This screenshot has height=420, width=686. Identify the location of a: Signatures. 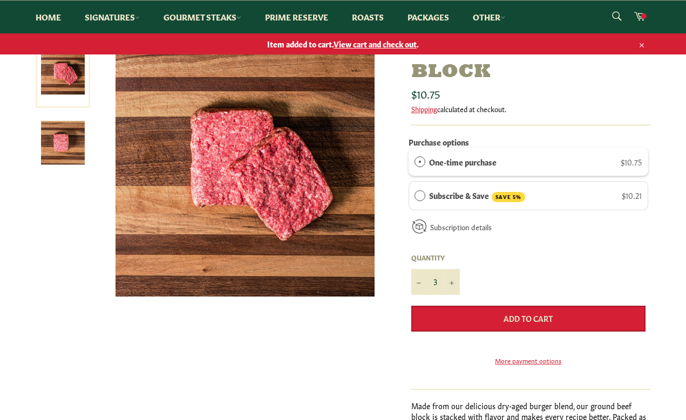
(112, 17).